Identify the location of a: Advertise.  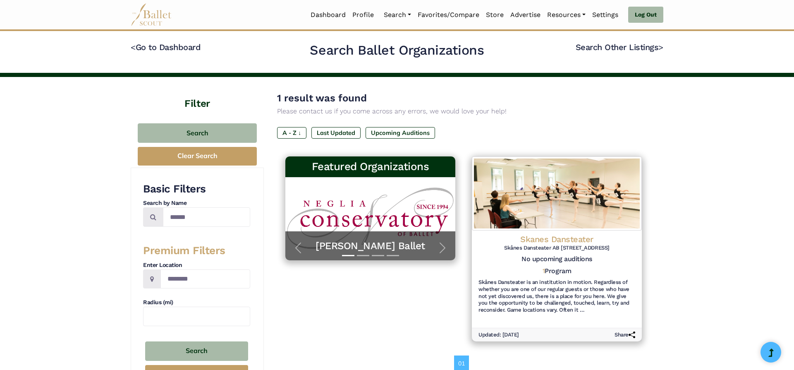
(525, 15).